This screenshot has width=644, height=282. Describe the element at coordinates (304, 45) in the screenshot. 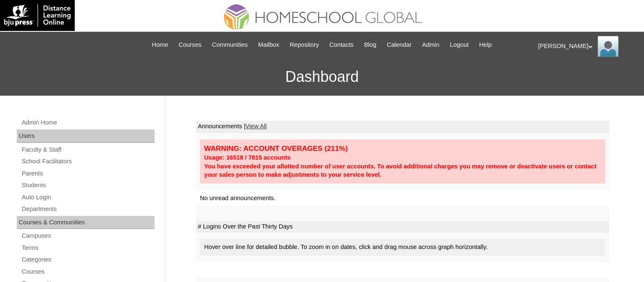

I see `span: Repository` at that location.